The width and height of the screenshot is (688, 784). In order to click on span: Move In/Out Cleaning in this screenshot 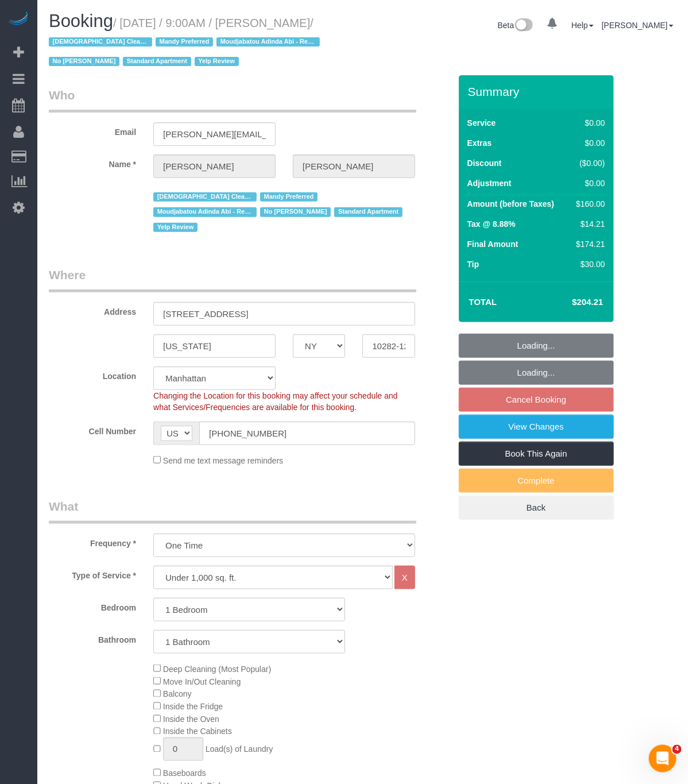, I will do `click(202, 682)`.